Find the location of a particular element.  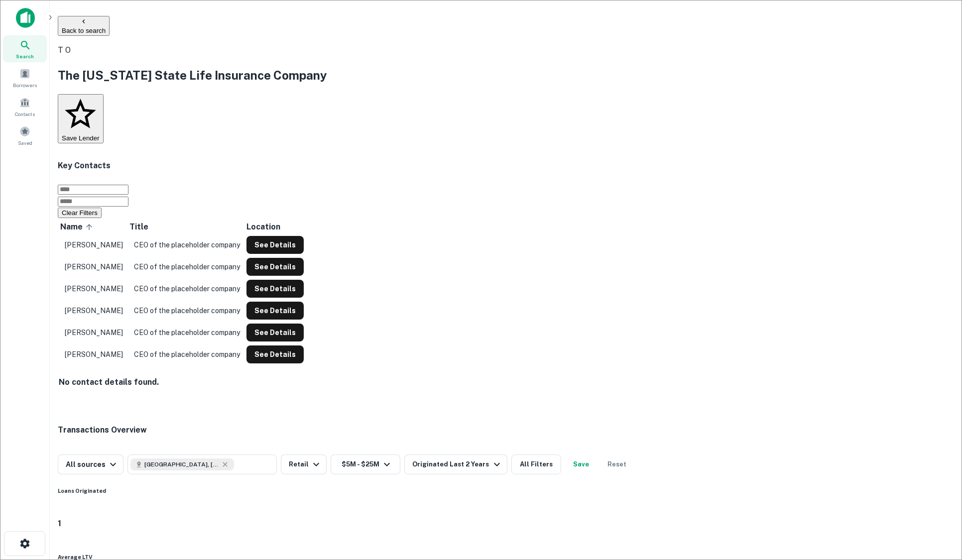

a: Contacts is located at coordinates (25, 107).